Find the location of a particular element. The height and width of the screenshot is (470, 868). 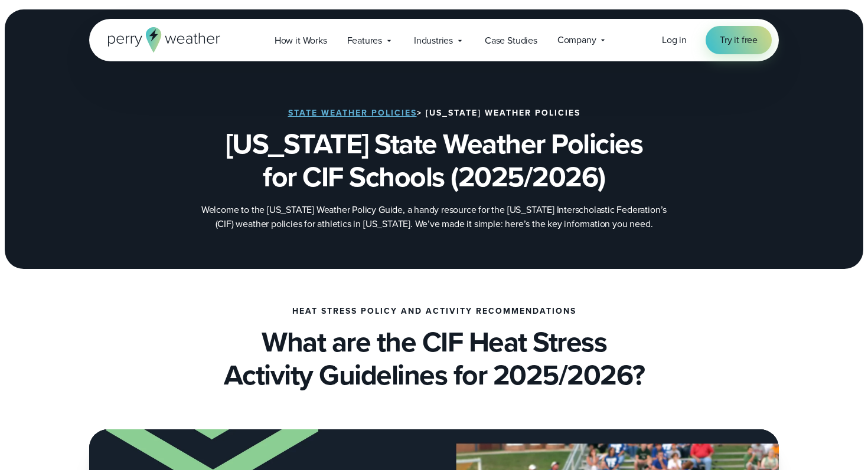

h4: Heat Stress Policy and Activity Recommendations is located at coordinates (434, 311).